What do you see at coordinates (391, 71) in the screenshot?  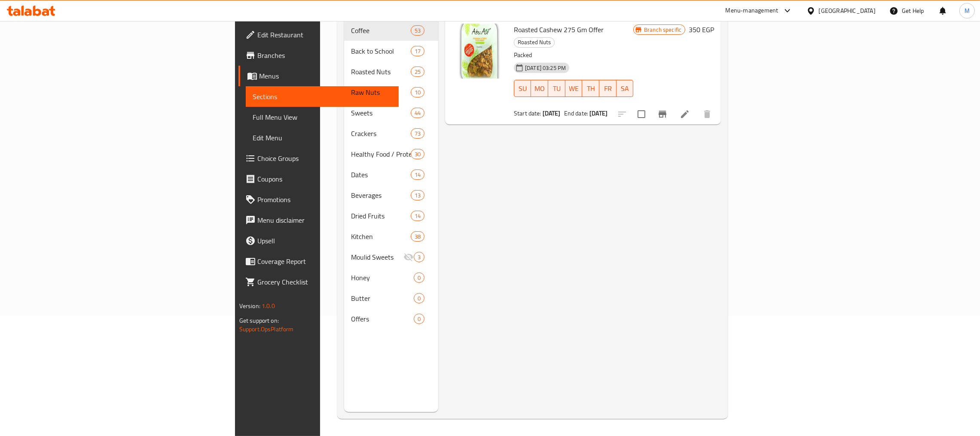 I see `div: Roasted Nuts25` at bounding box center [391, 71].